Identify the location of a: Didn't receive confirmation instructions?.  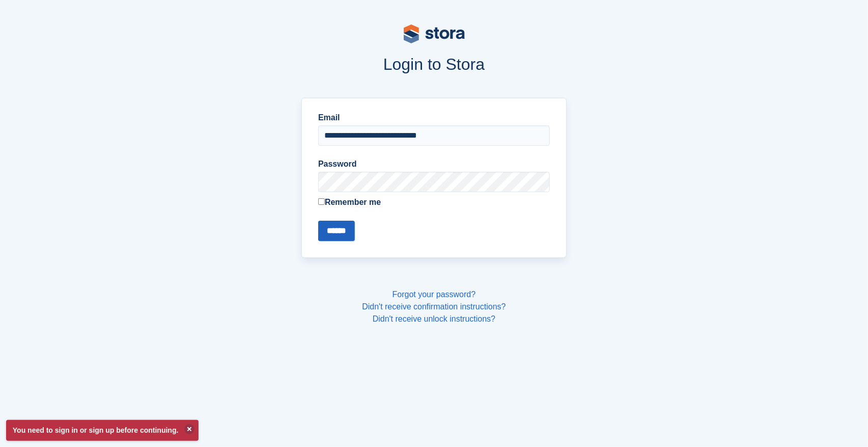
(434, 306).